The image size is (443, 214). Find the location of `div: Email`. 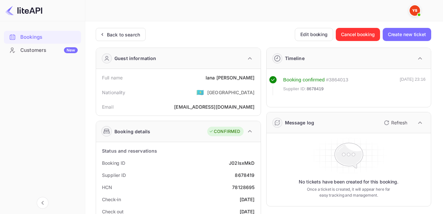

div: Email is located at coordinates (108, 107).